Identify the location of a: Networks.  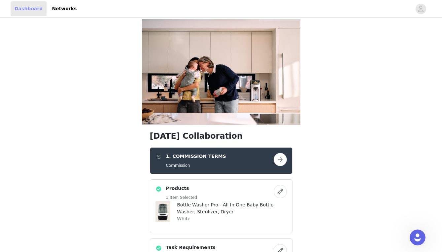
(64, 9).